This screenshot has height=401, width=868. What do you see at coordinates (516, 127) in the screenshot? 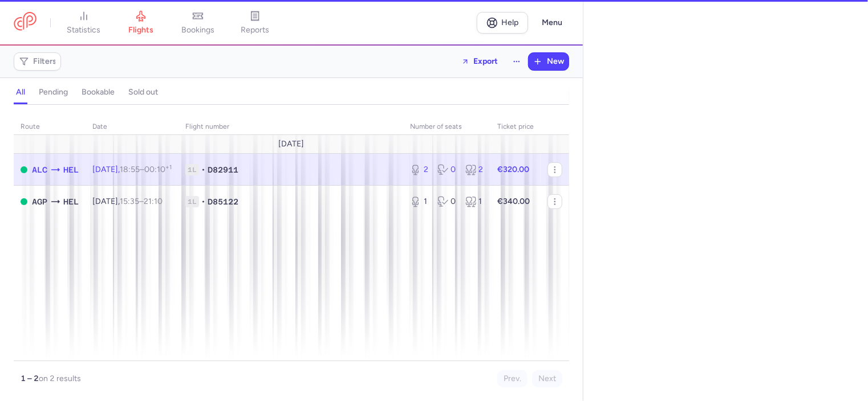
I see `th: Ticket price` at bounding box center [516, 127].